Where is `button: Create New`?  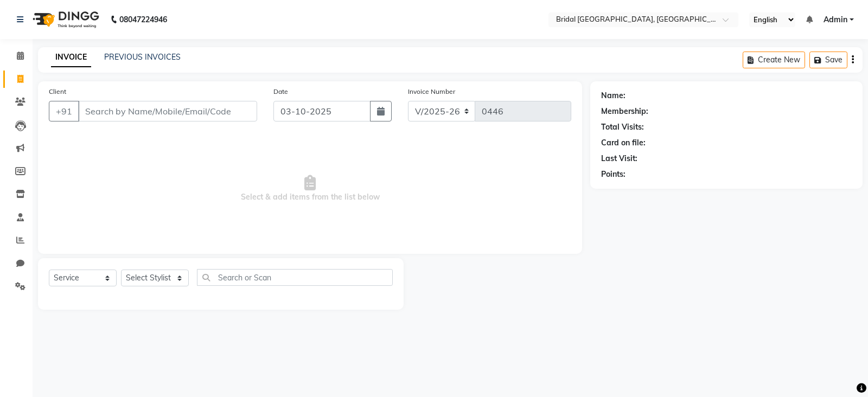 button: Create New is located at coordinates (774, 59).